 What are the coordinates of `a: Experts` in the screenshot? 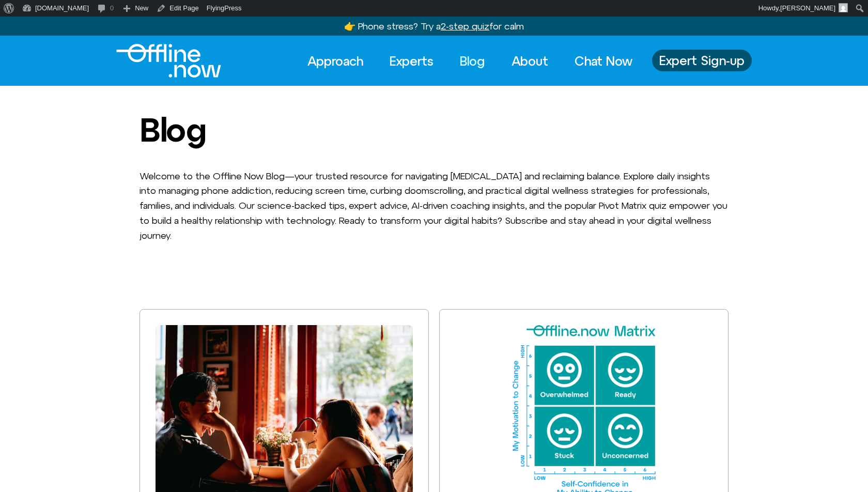 It's located at (411, 61).